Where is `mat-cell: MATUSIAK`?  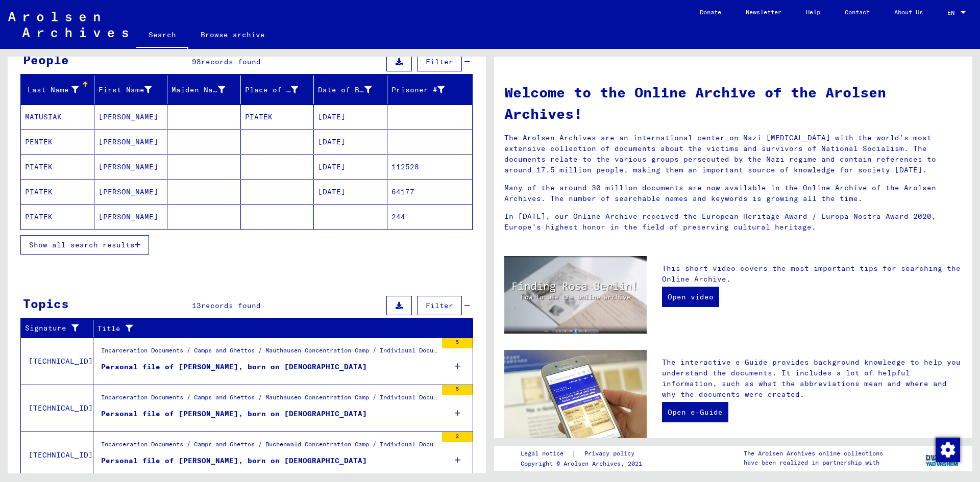 mat-cell: MATUSIAK is located at coordinates (58, 117).